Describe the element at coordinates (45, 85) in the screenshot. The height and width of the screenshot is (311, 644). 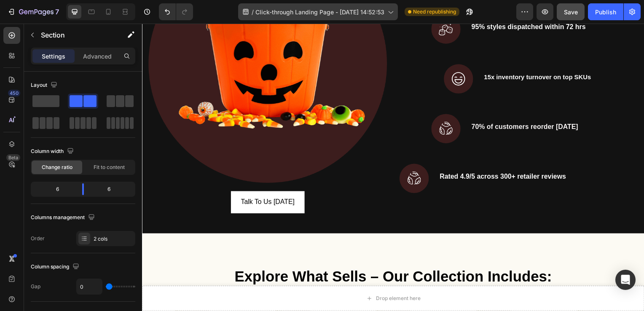
I see `div: Layout` at that location.